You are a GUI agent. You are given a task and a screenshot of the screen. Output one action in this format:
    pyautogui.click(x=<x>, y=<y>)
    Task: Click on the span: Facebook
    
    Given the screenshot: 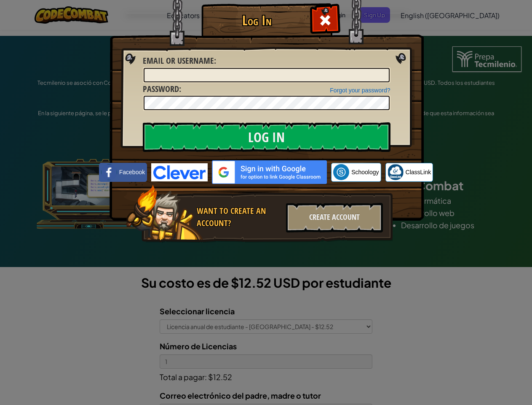 What is the action you would take?
    pyautogui.click(x=132, y=172)
    